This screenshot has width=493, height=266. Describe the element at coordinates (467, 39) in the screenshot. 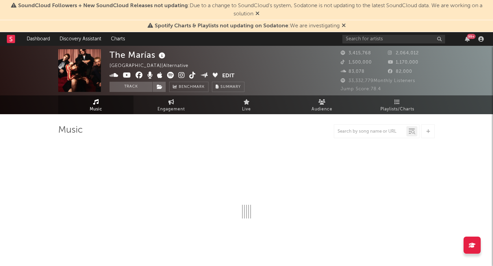

I see `button: 99+` at that location.